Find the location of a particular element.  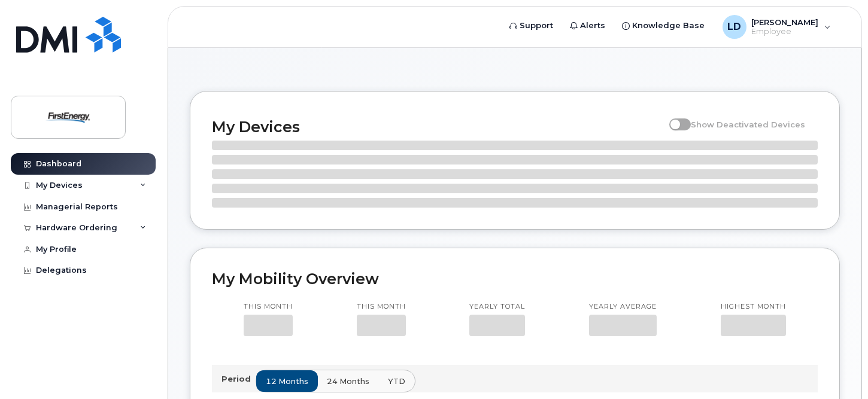

span: 24 months is located at coordinates (348, 381).